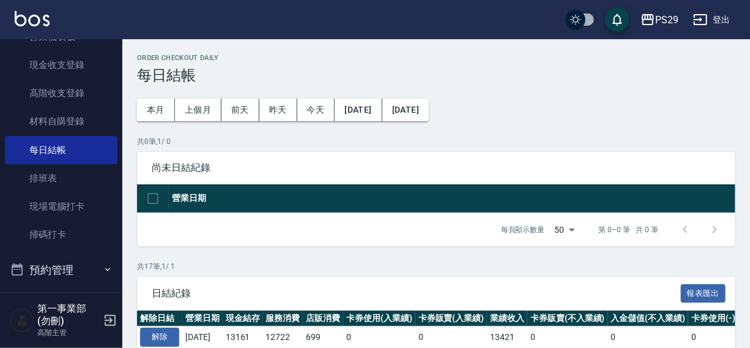  What do you see at coordinates (452, 318) in the screenshot?
I see `th: 卡券販賣(入業績)` at bounding box center [452, 318].